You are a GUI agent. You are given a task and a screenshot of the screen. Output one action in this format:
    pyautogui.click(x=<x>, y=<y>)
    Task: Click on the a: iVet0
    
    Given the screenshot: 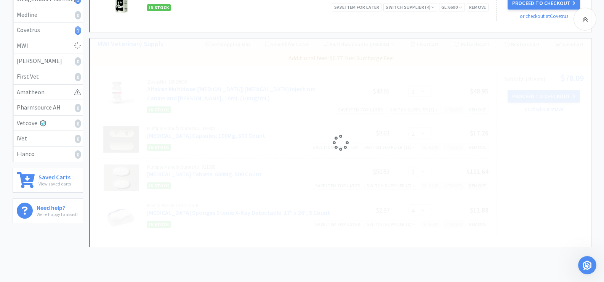 What is the action you would take?
    pyautogui.click(x=48, y=138)
    